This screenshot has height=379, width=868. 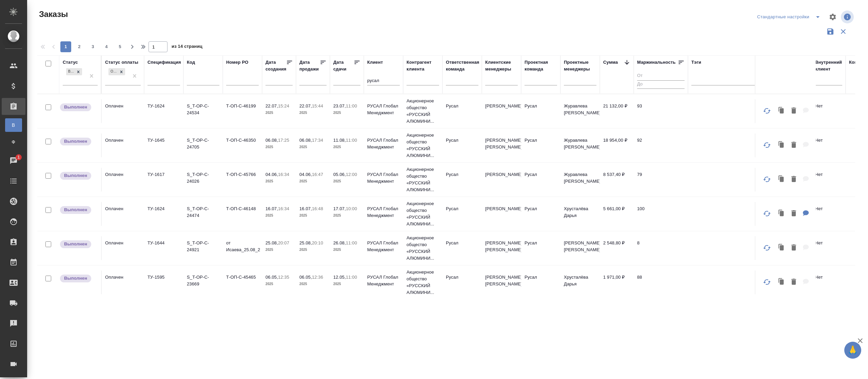 I want to click on button: 4, so click(x=106, y=47).